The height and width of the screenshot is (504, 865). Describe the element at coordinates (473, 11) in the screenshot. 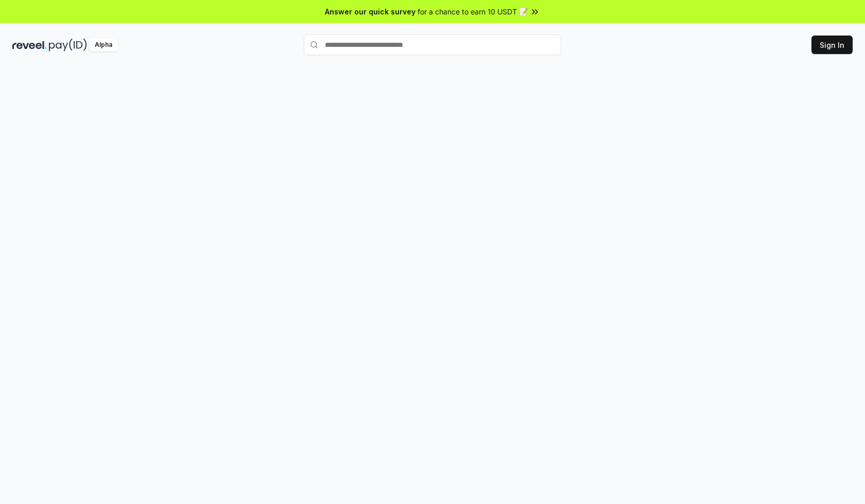

I see `span: for a chance to earn 10 USDT 📝` at that location.